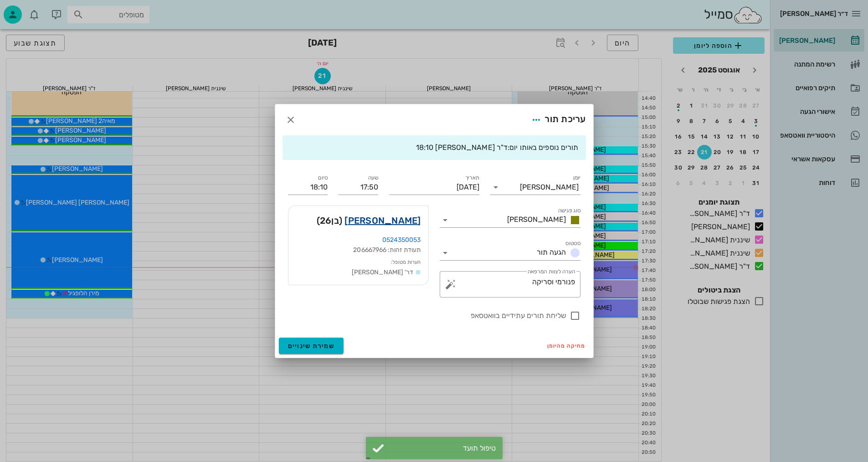 Image resolution: width=868 pixels, height=462 pixels. What do you see at coordinates (311, 346) in the screenshot?
I see `button: שמירת שינויים` at bounding box center [311, 346].